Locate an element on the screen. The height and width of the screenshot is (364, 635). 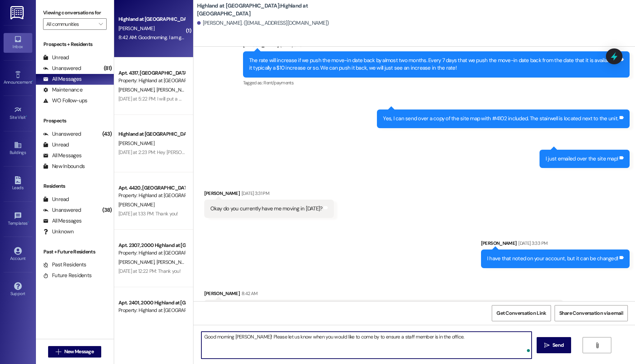
div: Residents is located at coordinates (75, 186).